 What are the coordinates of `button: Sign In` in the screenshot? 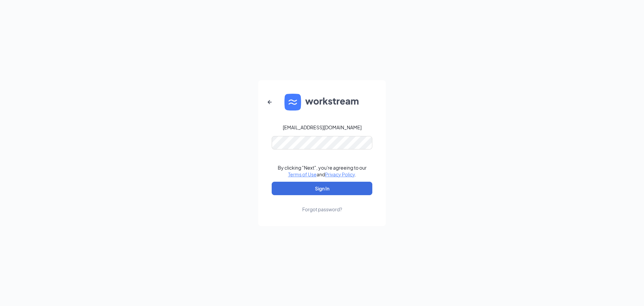 It's located at (322, 188).